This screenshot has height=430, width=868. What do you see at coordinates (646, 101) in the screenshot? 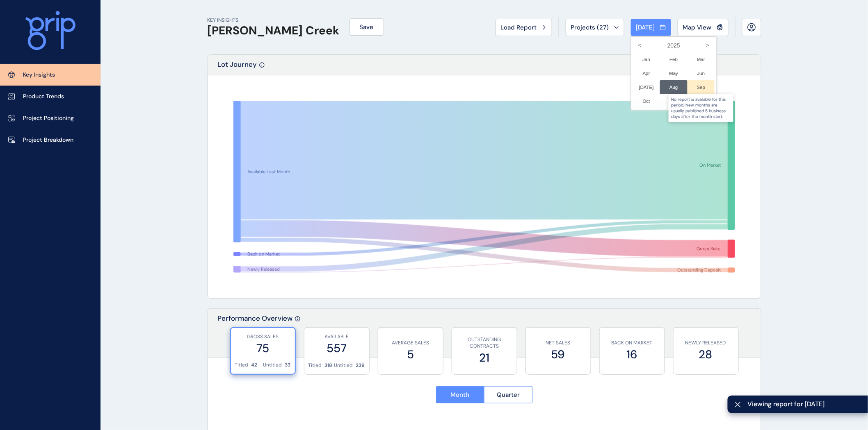
I see `li: Oct` at bounding box center [646, 101].